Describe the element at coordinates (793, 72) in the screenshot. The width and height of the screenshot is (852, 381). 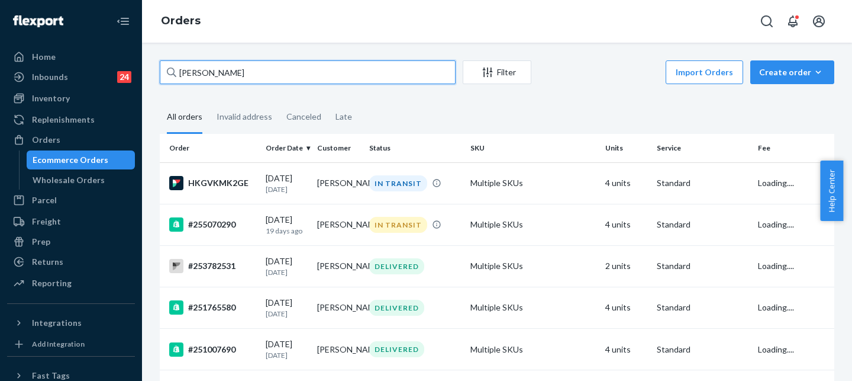
I see `button: Create order` at that location.